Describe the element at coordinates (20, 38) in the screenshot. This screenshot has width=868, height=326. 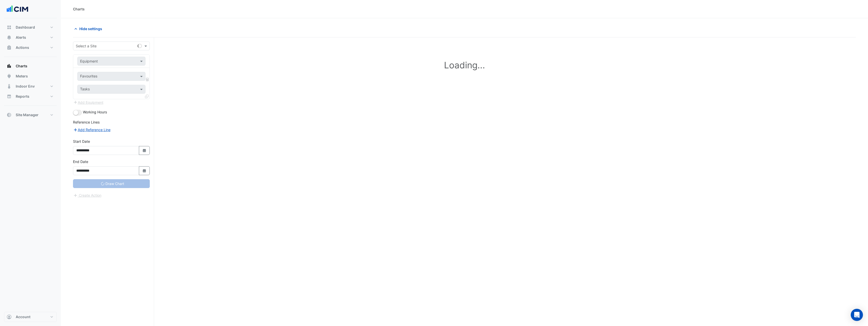
I see `span: Alerts` at that location.